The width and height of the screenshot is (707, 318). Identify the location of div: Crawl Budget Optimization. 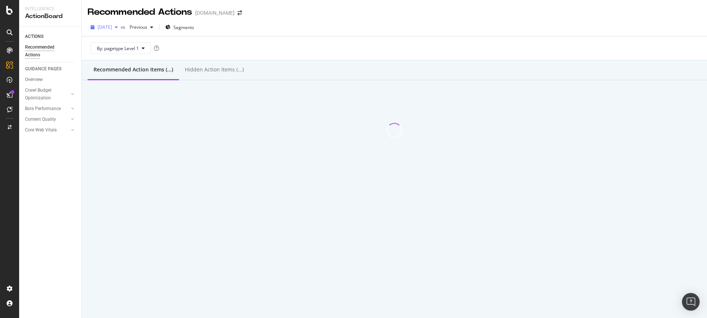
(44, 94).